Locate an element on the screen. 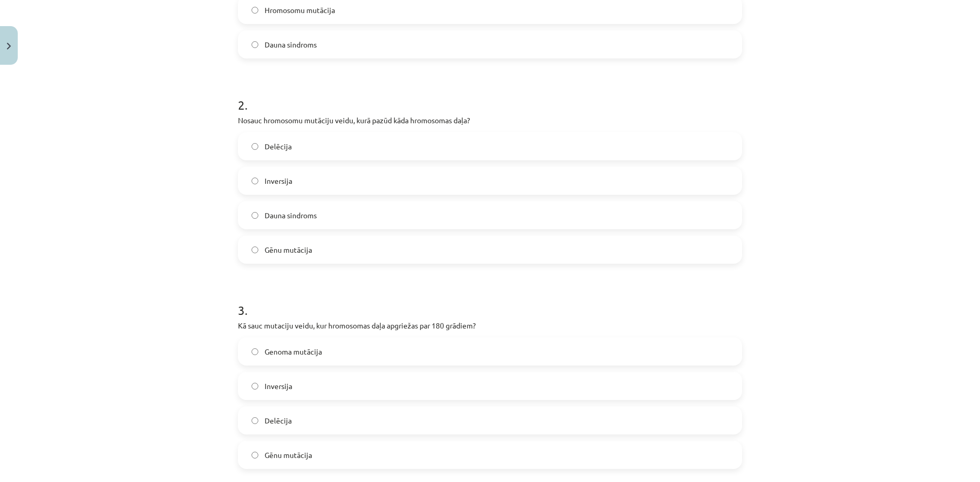 Image resolution: width=980 pixels, height=482 pixels. p: Kā sauc mutaciju veidu, kur hromosomas daļa apgriežas par 180 grādiem? is located at coordinates (490, 325).